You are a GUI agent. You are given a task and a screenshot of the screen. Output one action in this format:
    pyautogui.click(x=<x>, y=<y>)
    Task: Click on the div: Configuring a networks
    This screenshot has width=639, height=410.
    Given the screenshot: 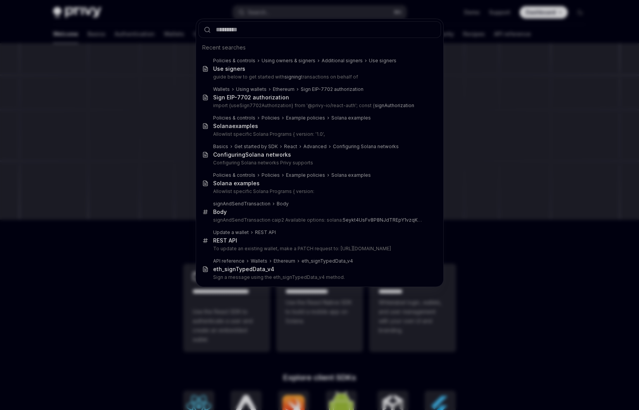 What is the action you would take?
    pyautogui.click(x=252, y=155)
    